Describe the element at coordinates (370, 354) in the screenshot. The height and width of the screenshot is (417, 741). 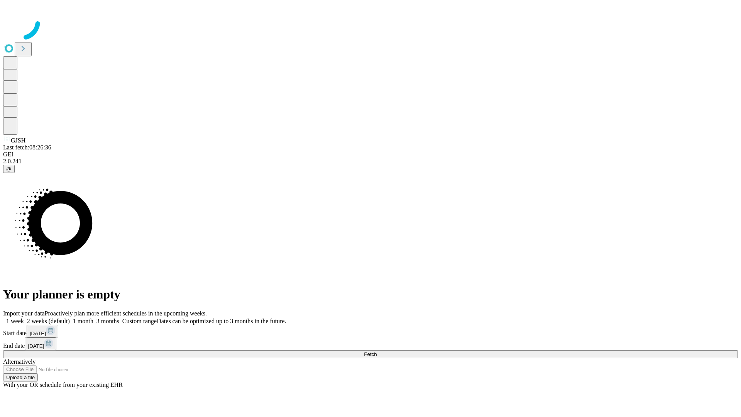
I see `button: Fetch` at that location.